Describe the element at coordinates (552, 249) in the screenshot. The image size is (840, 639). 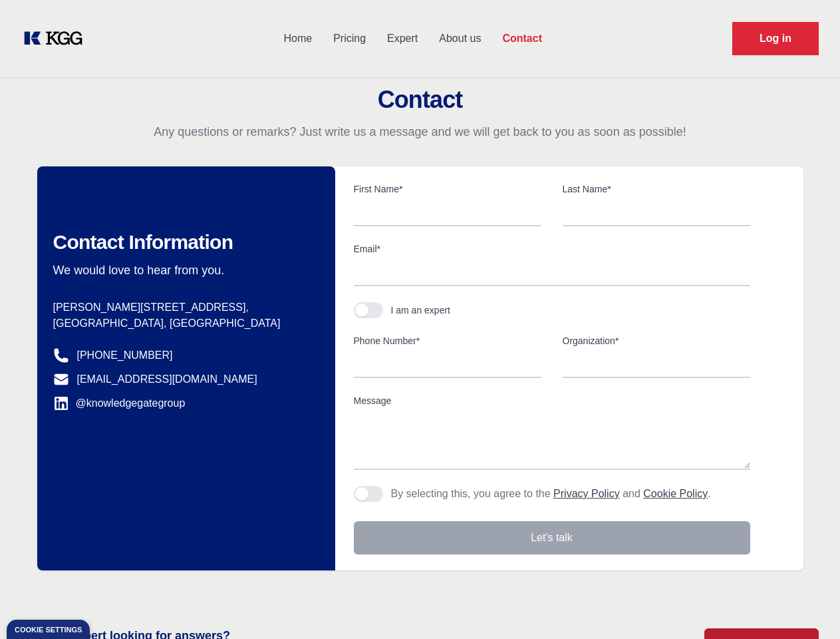
I see `label: Email*` at that location.